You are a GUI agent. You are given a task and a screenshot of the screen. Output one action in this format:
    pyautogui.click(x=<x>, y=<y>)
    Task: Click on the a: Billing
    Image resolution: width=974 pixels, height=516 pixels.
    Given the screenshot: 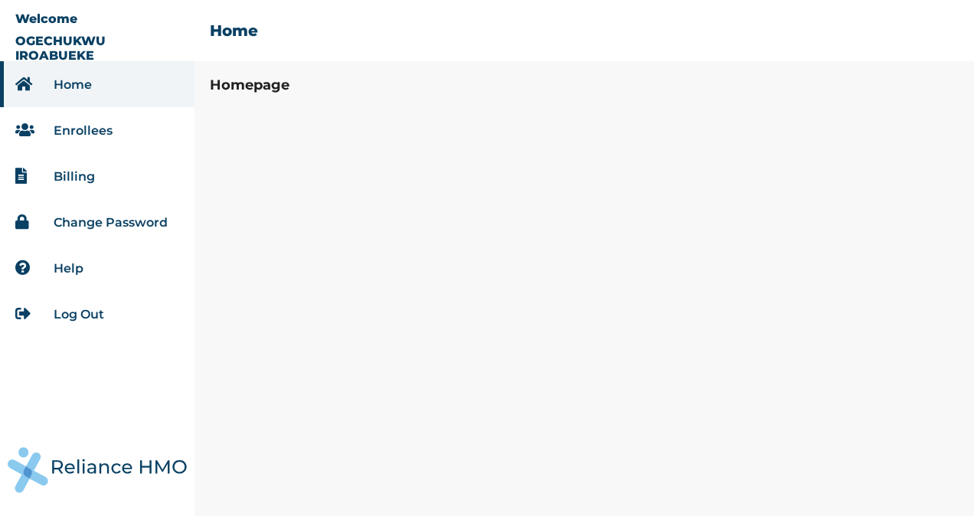 What is the action you would take?
    pyautogui.click(x=74, y=176)
    